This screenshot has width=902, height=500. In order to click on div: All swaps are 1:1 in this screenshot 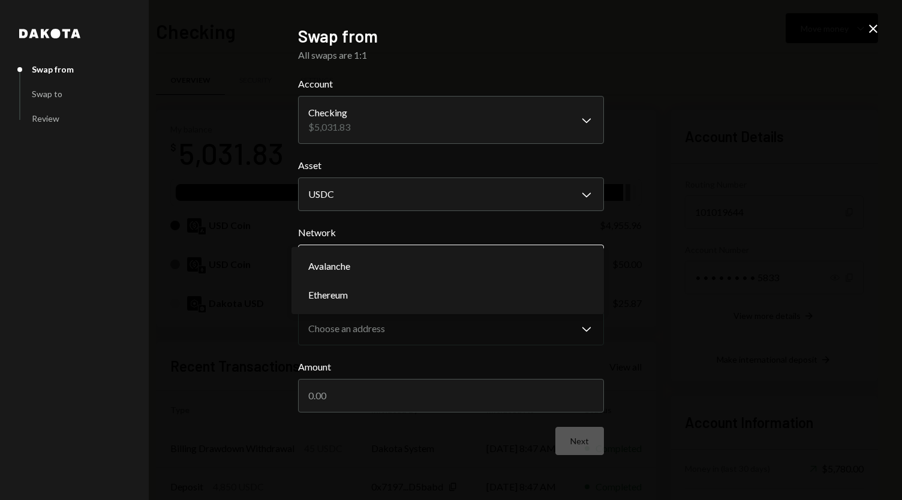, I will do `click(451, 55)`.